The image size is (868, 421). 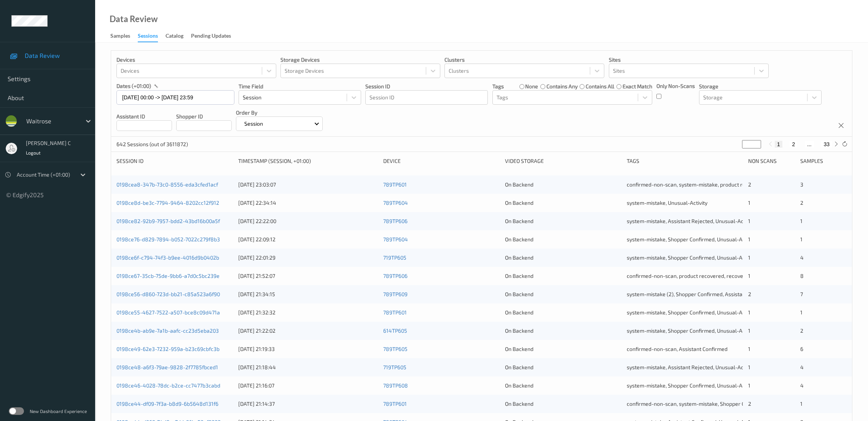 What do you see at coordinates (134, 86) in the screenshot?
I see `p: dates (+01:00)` at bounding box center [134, 86].